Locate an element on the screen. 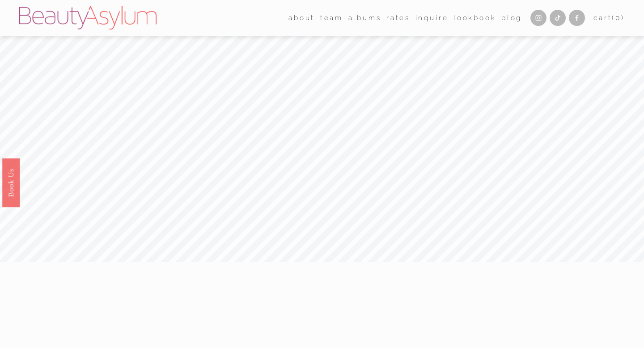 The width and height of the screenshot is (644, 348). a: 0 items in cart is located at coordinates (609, 18).